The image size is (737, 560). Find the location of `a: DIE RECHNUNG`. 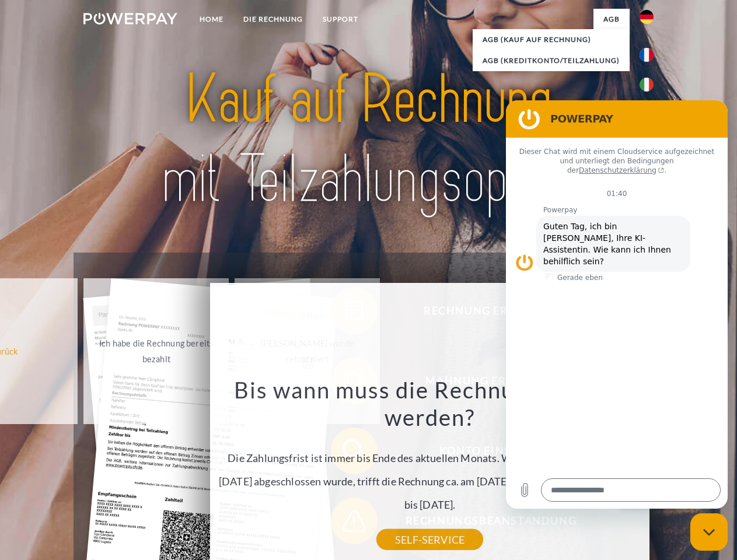

a: DIE RECHNUNG is located at coordinates (273, 19).